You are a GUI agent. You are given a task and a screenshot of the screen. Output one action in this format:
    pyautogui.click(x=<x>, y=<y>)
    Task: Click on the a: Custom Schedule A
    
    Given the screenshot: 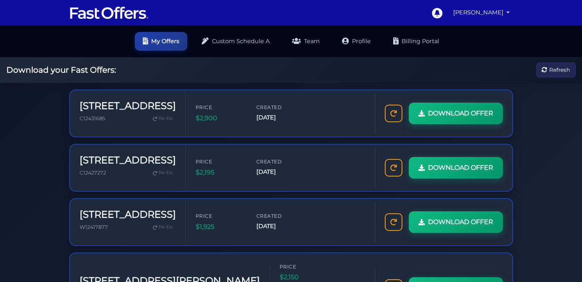 What is the action you would take?
    pyautogui.click(x=236, y=41)
    